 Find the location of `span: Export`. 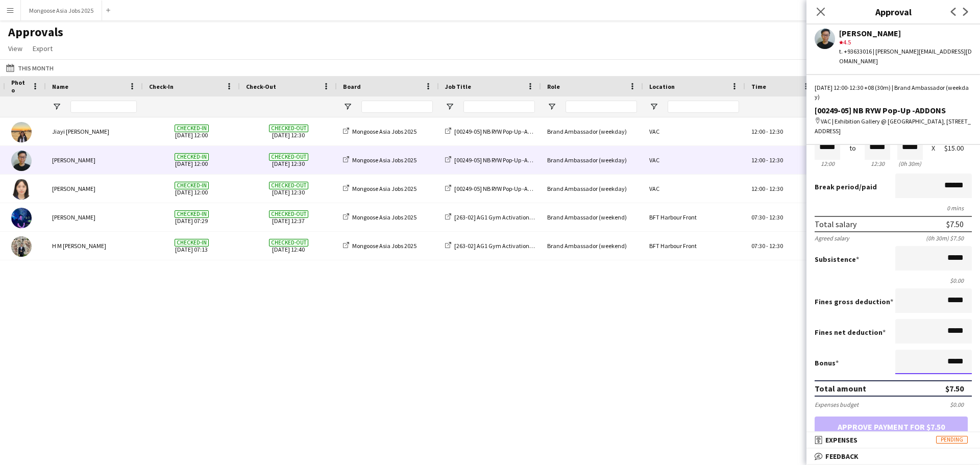

span: Export is located at coordinates (42, 49).